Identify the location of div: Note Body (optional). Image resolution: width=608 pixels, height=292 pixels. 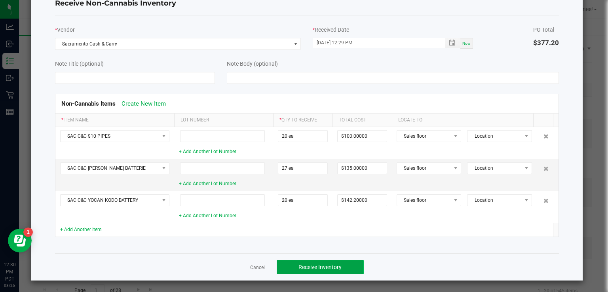
(393, 64).